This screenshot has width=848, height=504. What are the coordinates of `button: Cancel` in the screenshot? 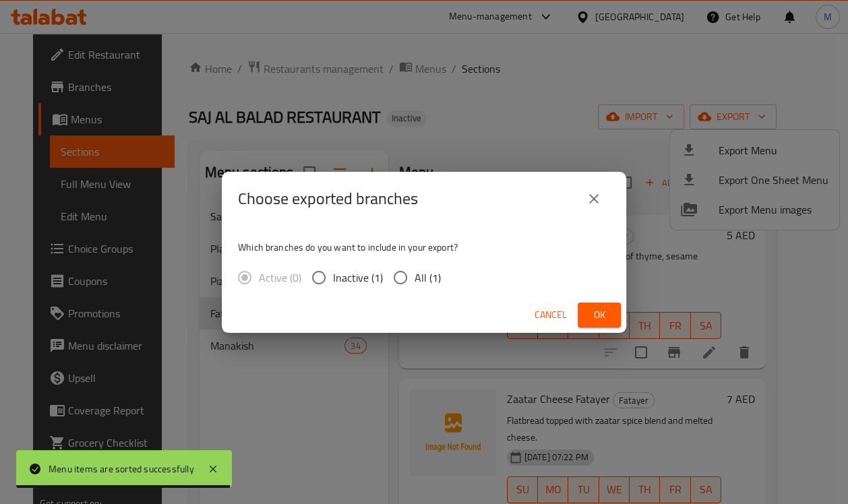 It's located at (551, 314).